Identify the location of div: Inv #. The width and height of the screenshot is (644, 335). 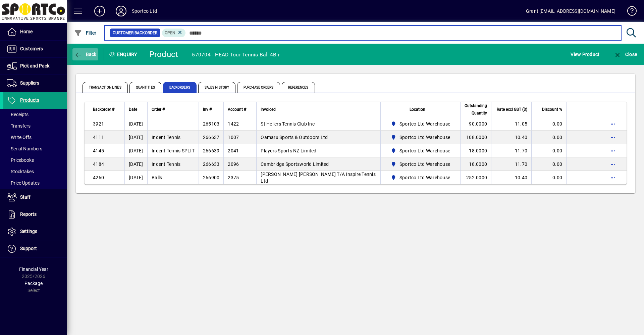
(212, 109).